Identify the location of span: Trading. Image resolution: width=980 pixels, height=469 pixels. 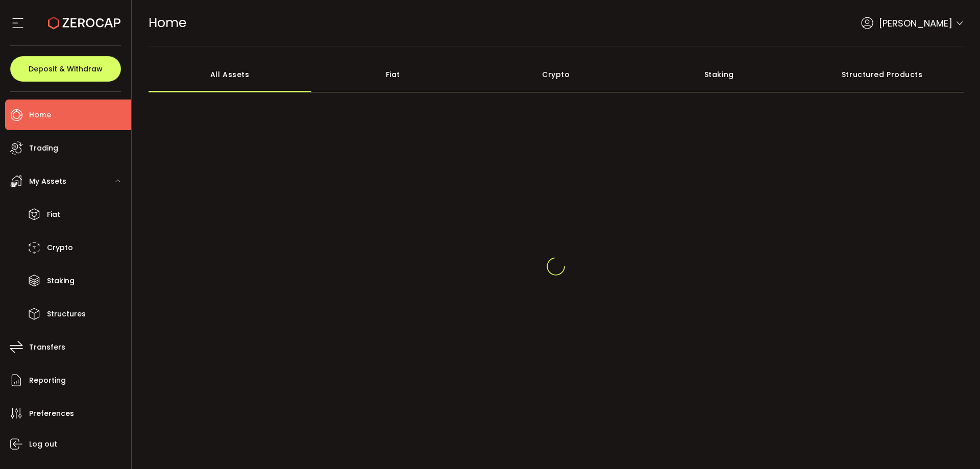
(43, 148).